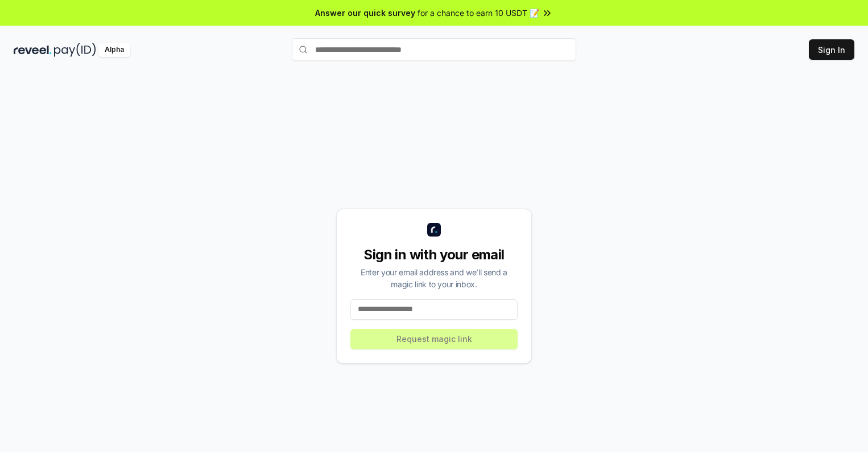  What do you see at coordinates (434, 254) in the screenshot?
I see `div: Sign in with your email` at bounding box center [434, 254].